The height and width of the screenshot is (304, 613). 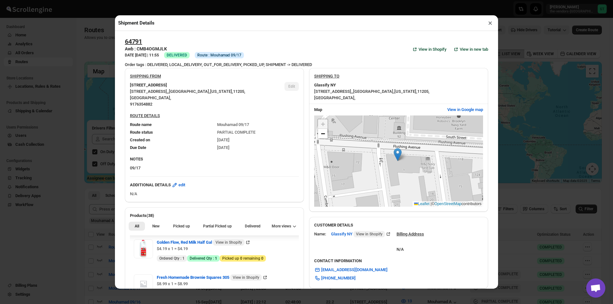 What do you see at coordinates (214, 216) in the screenshot?
I see `h2: Products(38)` at bounding box center [214, 216].